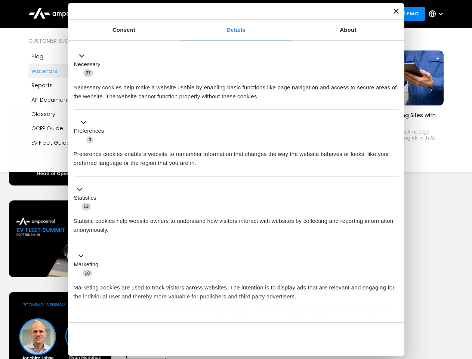  What do you see at coordinates (87, 273) in the screenshot?
I see `span: 10` at bounding box center [87, 273].